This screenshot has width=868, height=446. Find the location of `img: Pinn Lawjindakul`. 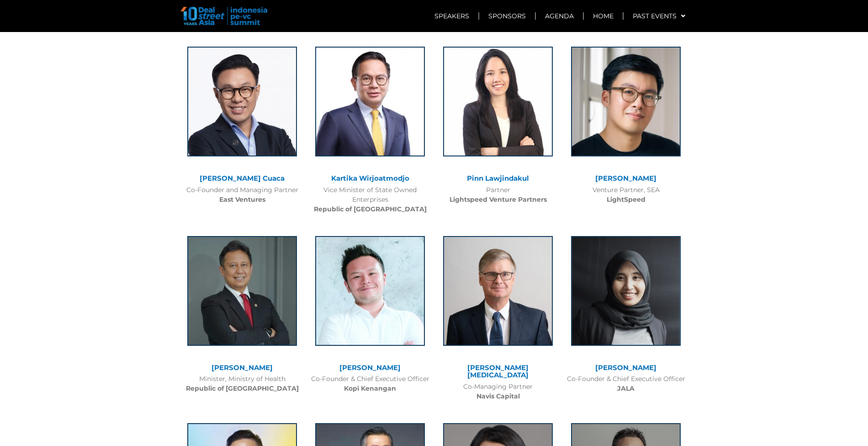

img: Pinn Lawjindakul is located at coordinates (498, 102).